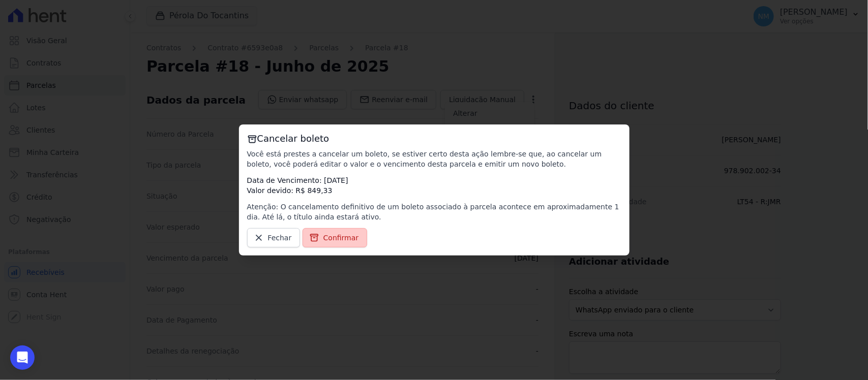 The height and width of the screenshot is (380, 868). What do you see at coordinates (434, 138) in the screenshot?
I see `h3: Cancelar boleto` at bounding box center [434, 138].